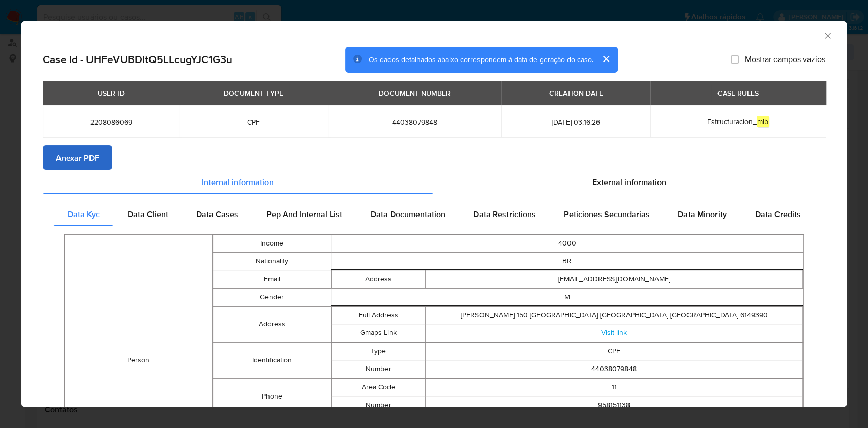  I want to click on span: Os dados detalhados abaixo correspondem à data de geração do caso., so click(481, 59).